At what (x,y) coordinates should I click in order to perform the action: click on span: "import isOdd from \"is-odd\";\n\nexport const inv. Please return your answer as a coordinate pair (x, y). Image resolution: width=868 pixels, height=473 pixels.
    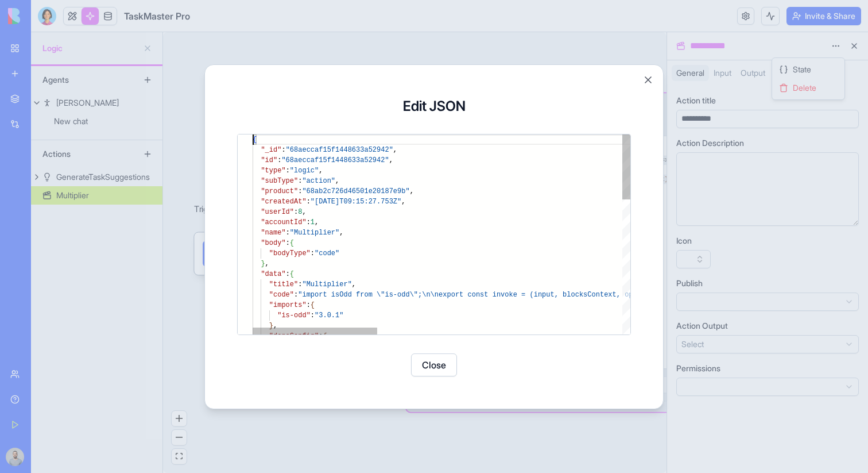
    Looking at the image, I should click on (402, 295).